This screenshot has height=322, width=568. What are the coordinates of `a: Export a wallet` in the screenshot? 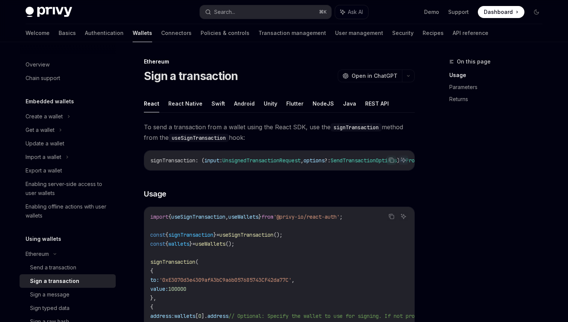 It's located at (68, 171).